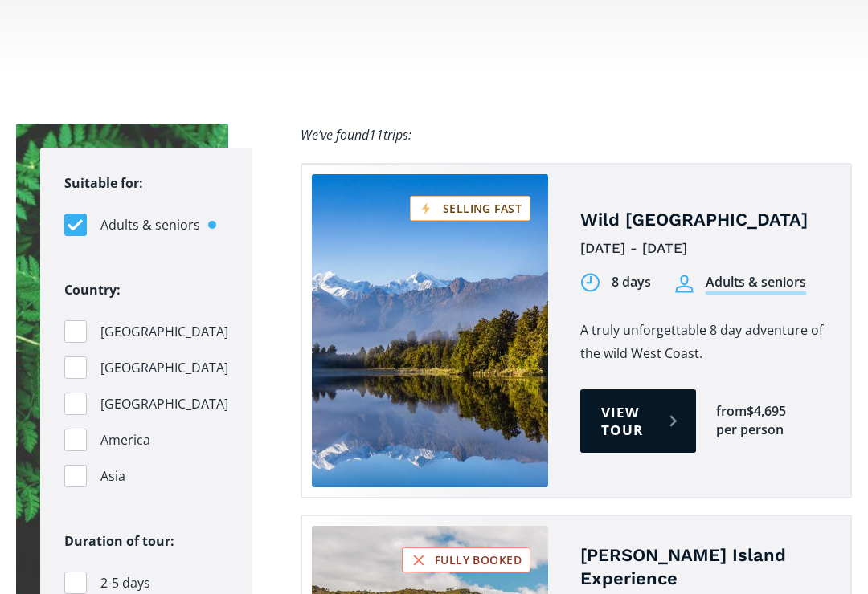 The image size is (868, 594). Describe the element at coordinates (376, 135) in the screenshot. I see `span: 11` at that location.